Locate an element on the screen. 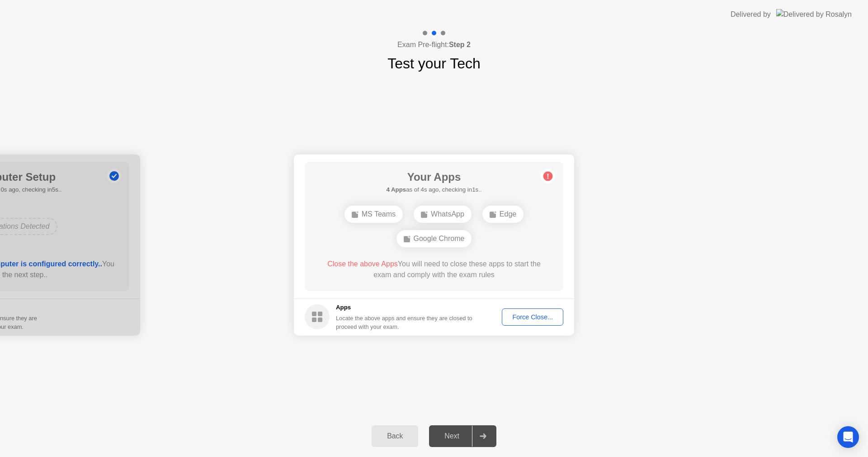 This screenshot has width=868, height=457. h5: Apps is located at coordinates (404, 307).